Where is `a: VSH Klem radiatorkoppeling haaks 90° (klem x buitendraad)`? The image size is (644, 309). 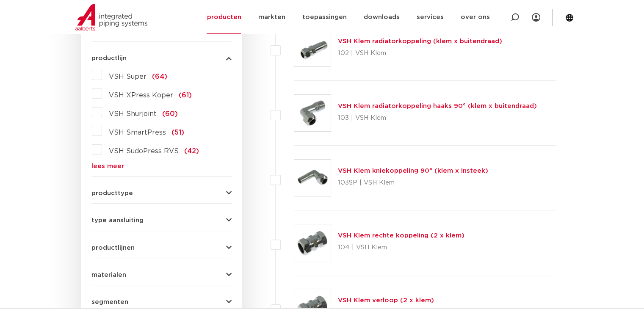
a: VSH Klem radiatorkoppeling haaks 90° (klem x buitendraad) is located at coordinates (437, 106).